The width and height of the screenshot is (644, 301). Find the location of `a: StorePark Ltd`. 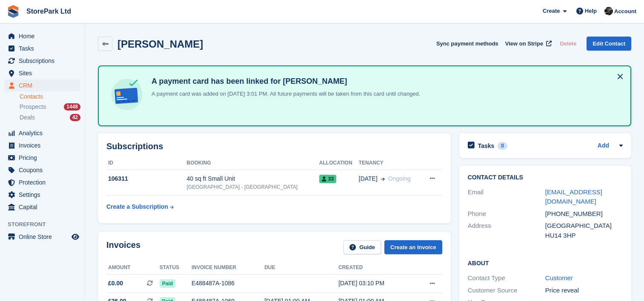

a: StorePark Ltd is located at coordinates (48, 11).